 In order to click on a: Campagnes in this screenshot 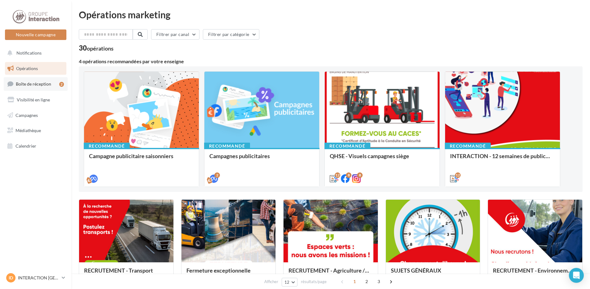, I will do `click(36, 115)`.